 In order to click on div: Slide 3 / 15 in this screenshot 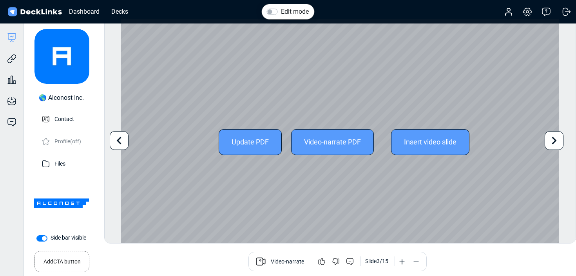, I will do `click(376, 261)`.